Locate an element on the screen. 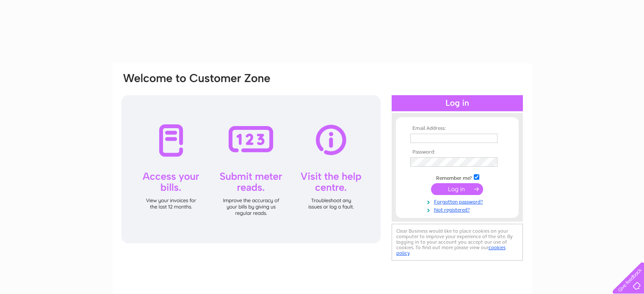 The width and height of the screenshot is (644, 294). input: Submit is located at coordinates (457, 189).